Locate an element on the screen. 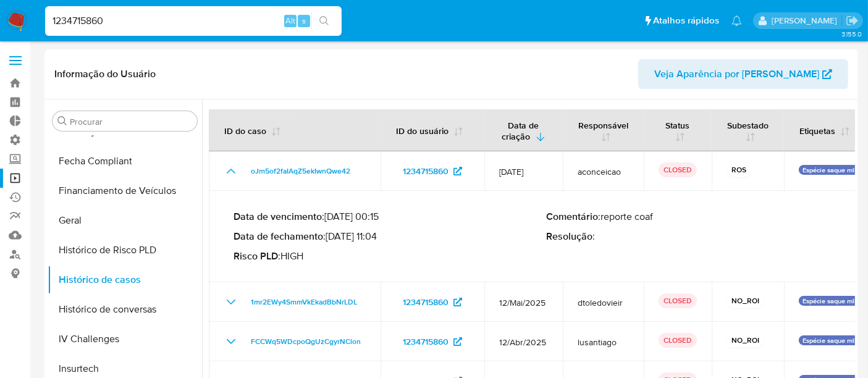  input: Procurar is located at coordinates (131, 122).